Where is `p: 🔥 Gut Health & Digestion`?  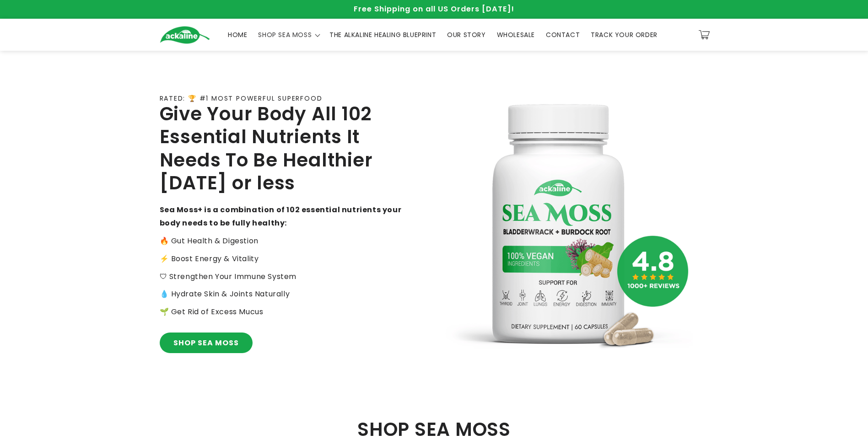 p: 🔥 Gut Health & Digestion is located at coordinates (281, 241).